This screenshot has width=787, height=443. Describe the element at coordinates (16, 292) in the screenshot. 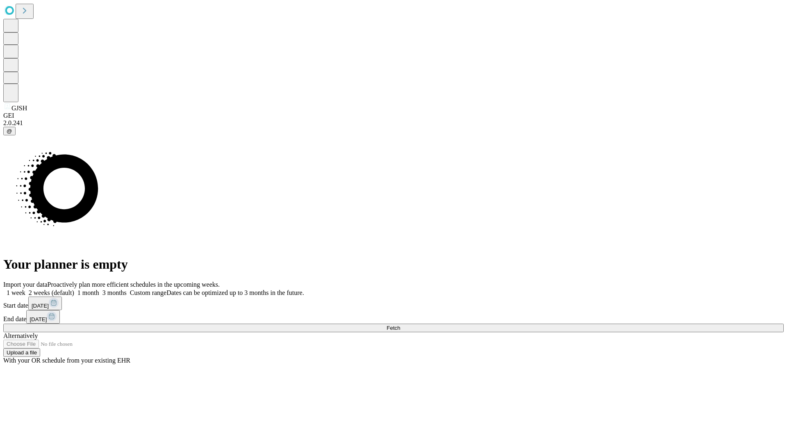

I see `span: 1 week` at that location.